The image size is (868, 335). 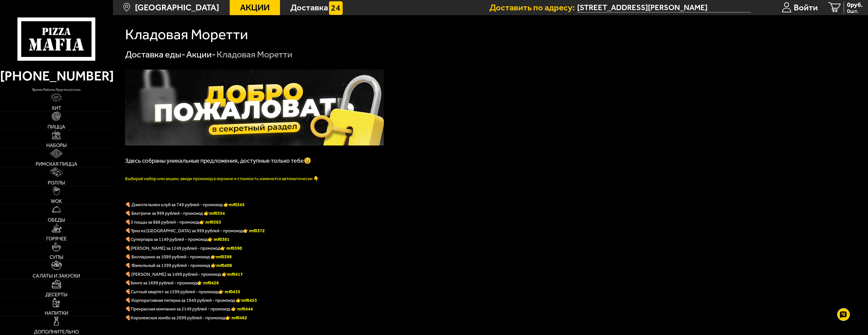 What do you see at coordinates (178, 265) in the screenshot?
I see `span: 🍕 Фамильный за 1399 рублей - промокод 👉` at bounding box center [178, 265].